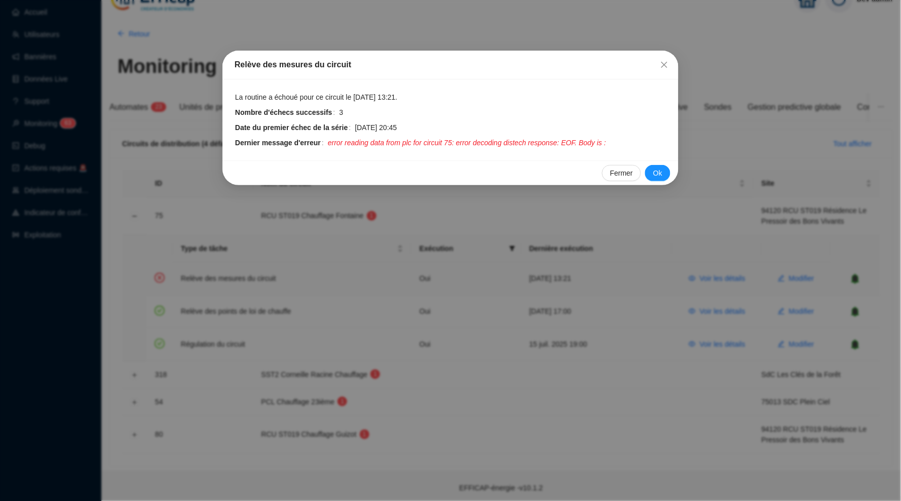 The height and width of the screenshot is (501, 901). What do you see at coordinates (450, 65) in the screenshot?
I see `div: Relève des mesures du circuit` at bounding box center [450, 65].